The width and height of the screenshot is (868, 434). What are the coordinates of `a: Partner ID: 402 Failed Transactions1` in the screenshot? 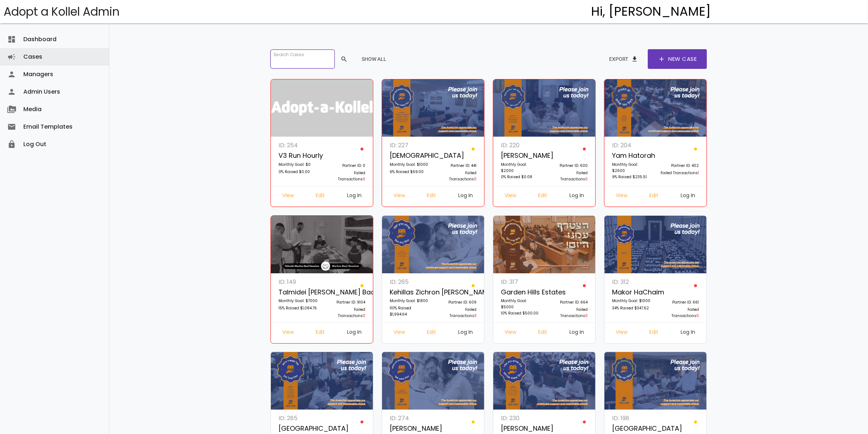 It's located at (679, 163).